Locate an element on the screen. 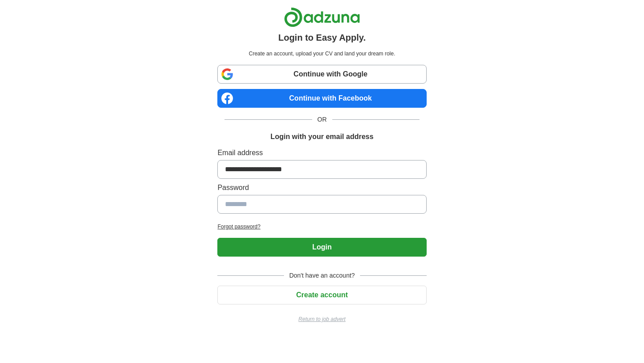  a: Return to job advert is located at coordinates (322, 319).